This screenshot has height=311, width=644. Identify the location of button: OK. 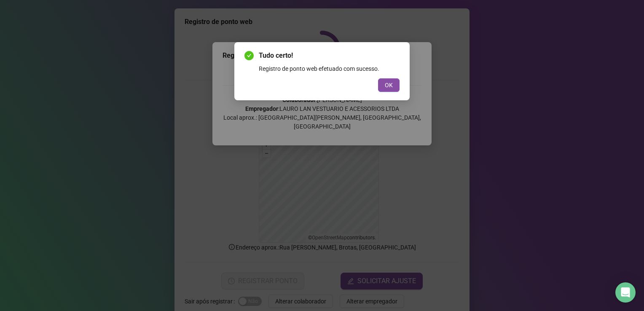
(389, 85).